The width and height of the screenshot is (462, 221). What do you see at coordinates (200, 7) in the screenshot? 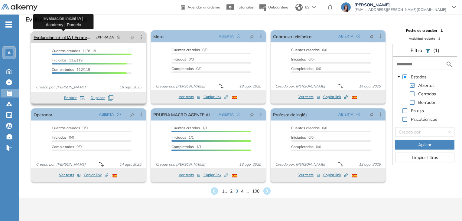
I see `a: Agendar una demo` at bounding box center [200, 7].